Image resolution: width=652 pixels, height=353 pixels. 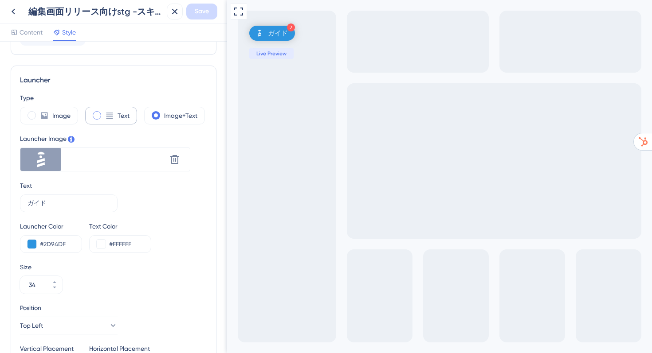 What do you see at coordinates (26, 186) in the screenshot?
I see `div: Text` at bounding box center [26, 186].